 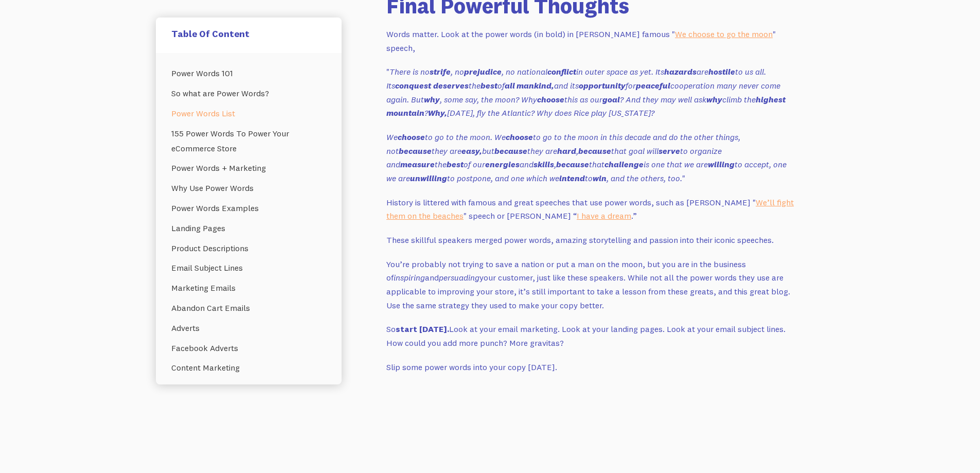 I want to click on a: Content Marketing, so click(x=249, y=368).